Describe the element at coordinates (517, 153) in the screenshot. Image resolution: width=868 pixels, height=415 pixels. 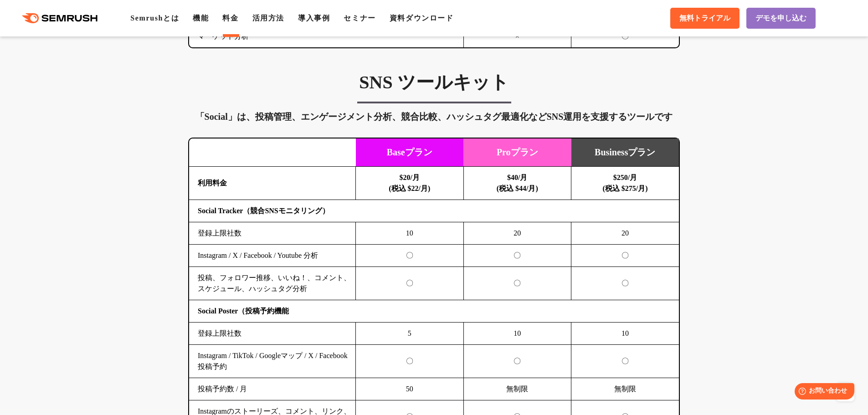
I see `td: Proプラン` at that location.